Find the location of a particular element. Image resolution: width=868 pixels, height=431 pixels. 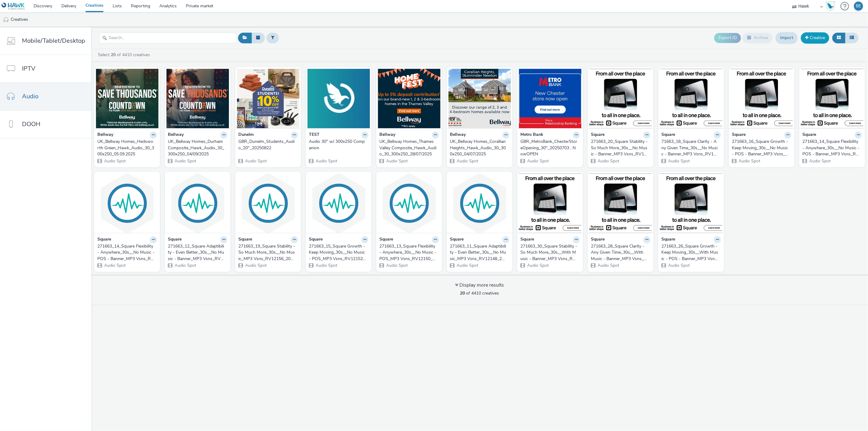

div: 271663_11_Square Adaptibility - Even Better_30s__No Music_MP3 Vsns_RV12148_20250702 is located at coordinates (479, 252).